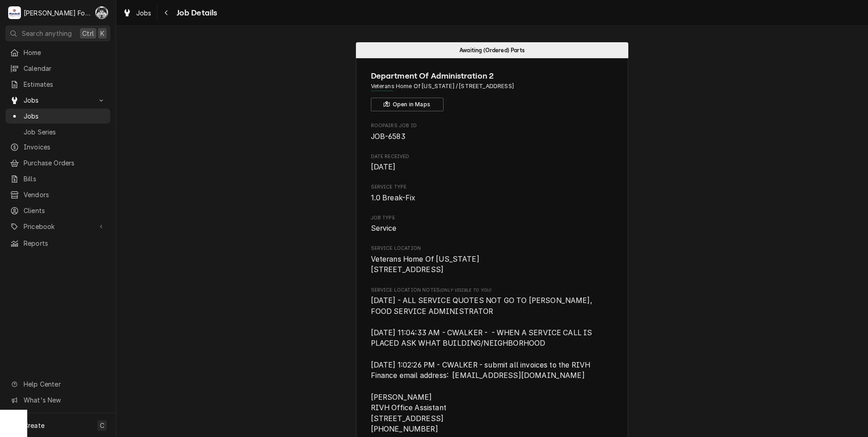 Image resolution: width=868 pixels, height=437 pixels. I want to click on span: Calendar, so click(65, 68).